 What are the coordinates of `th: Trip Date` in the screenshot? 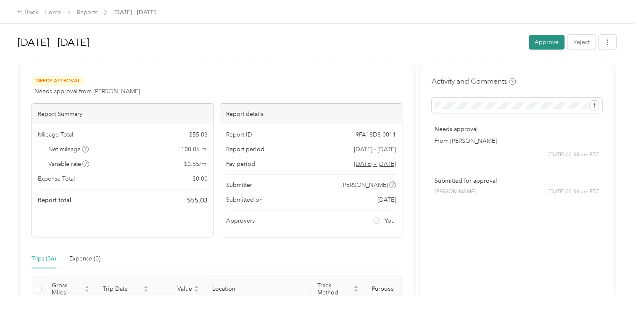 It's located at (126, 289).